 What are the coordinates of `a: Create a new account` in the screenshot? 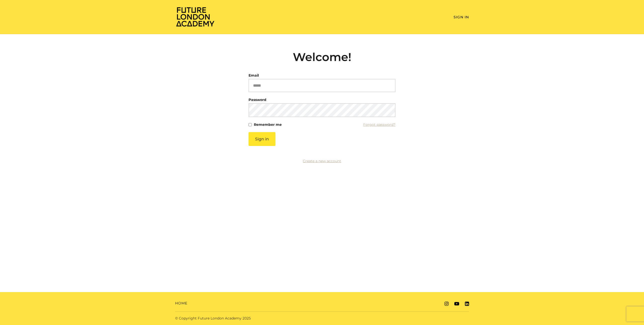 It's located at (322, 161).